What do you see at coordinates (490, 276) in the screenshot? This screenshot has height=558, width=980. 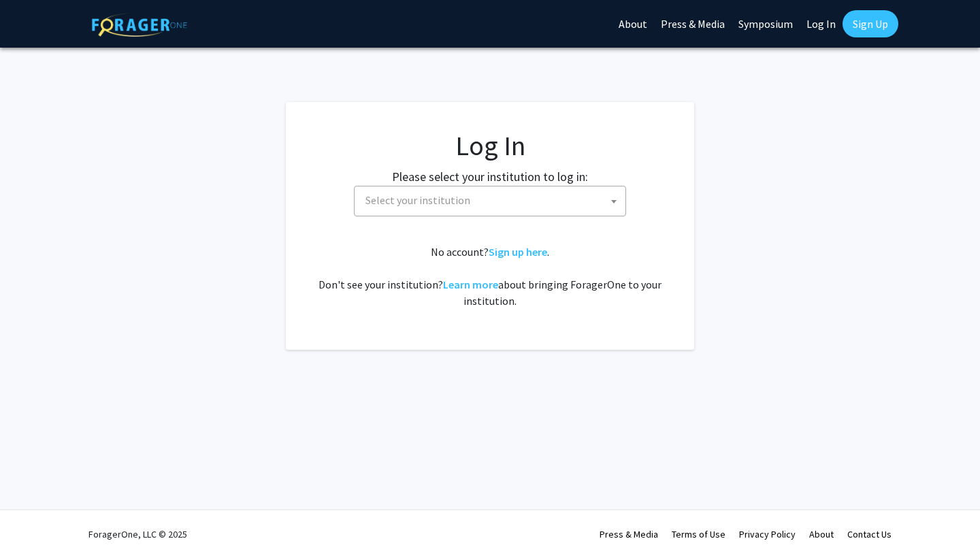 I see `div: No account? . Don't see your institution? about bringing ForagerOne to your institution.` at bounding box center [490, 276].